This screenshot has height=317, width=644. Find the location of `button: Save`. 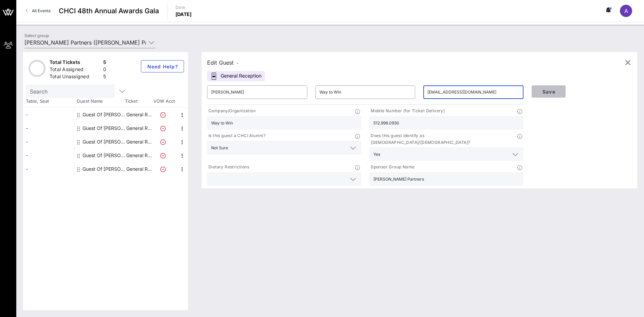

button: Save is located at coordinates (549, 92).